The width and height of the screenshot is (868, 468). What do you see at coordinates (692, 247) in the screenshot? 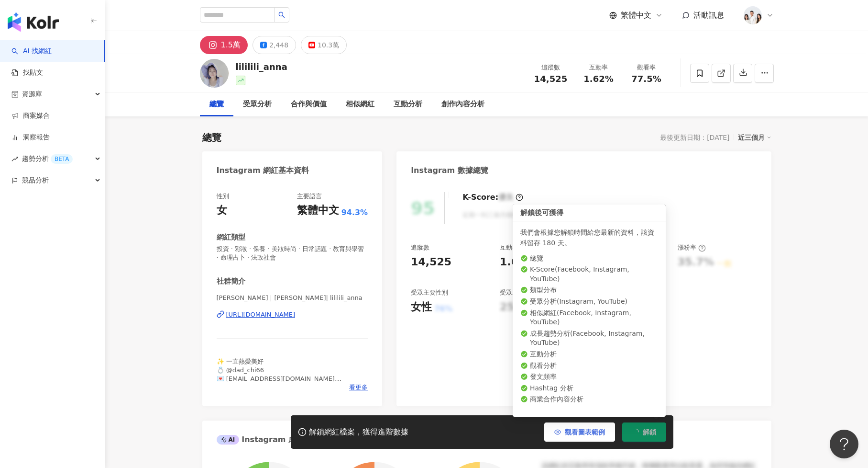
I see `div: 漲粉率` at bounding box center [692, 247].